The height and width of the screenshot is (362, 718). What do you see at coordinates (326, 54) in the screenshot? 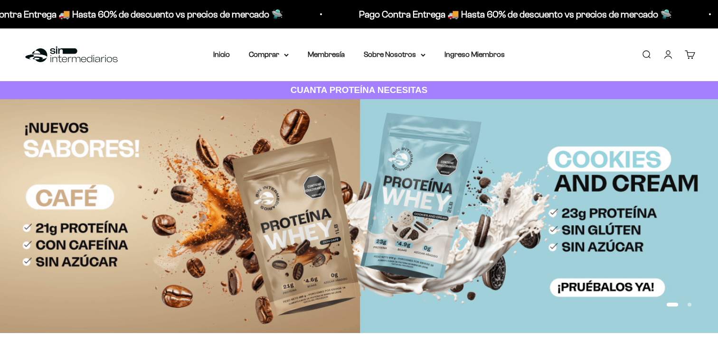
I see `a: Membresía` at bounding box center [326, 54].